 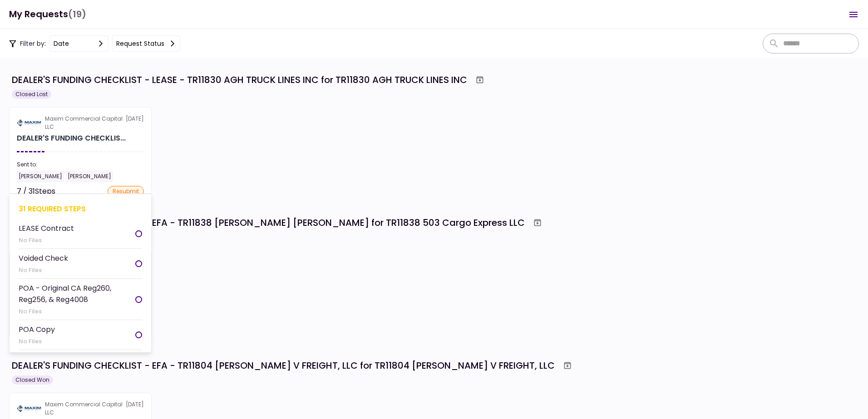 I want to click on div: DEALER'S FUNDING CHECKLIST - LEASE - TR11830 AGH TRUCK LINES INC for TR11830 AGH TRUCK LINES INC, so click(x=239, y=80).